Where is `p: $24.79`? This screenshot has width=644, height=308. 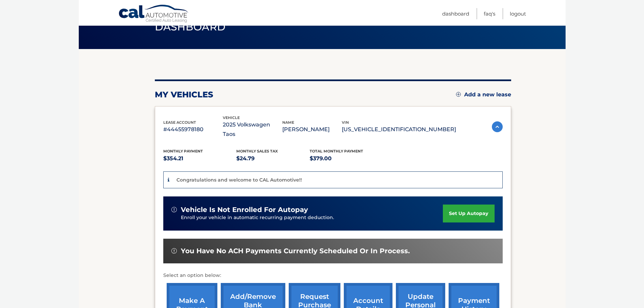 p: $24.79 is located at coordinates (272, 159).